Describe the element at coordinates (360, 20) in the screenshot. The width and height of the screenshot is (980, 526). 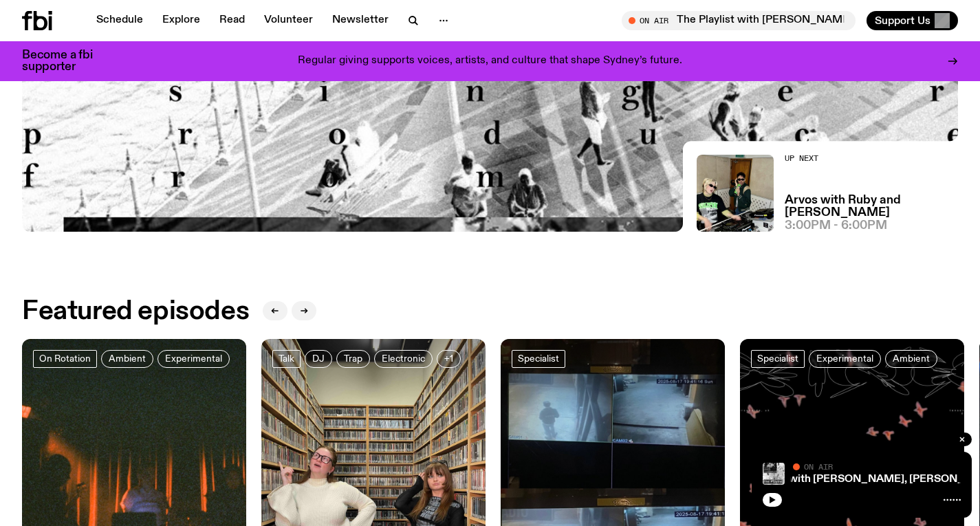
I see `a: Newsletter` at that location.